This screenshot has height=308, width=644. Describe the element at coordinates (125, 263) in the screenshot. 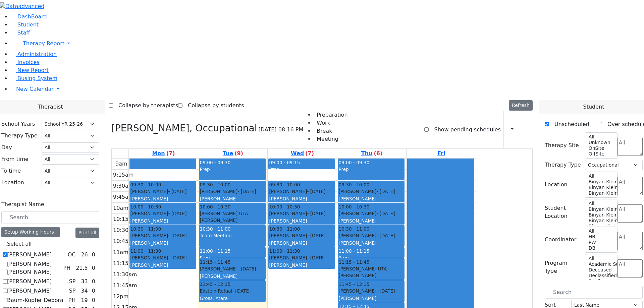

I see `div: 11:15am` at that location.